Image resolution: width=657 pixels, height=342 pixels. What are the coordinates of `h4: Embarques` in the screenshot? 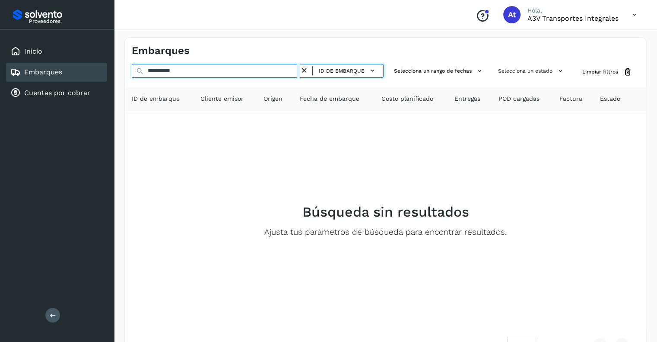 It's located at (161, 51).